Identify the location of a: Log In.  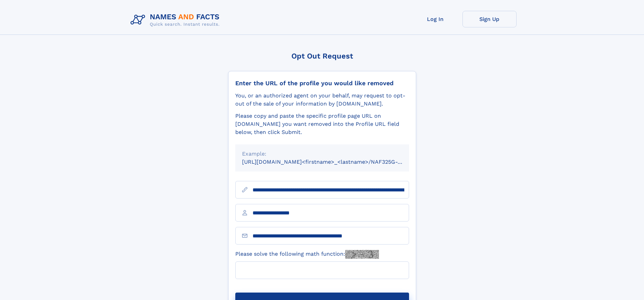
(435, 19).